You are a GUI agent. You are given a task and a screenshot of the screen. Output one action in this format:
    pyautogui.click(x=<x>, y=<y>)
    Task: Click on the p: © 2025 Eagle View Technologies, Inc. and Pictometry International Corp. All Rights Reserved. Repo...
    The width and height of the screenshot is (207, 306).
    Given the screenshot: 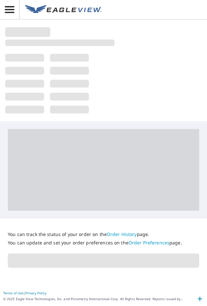 What is the action you would take?
    pyautogui.click(x=93, y=299)
    